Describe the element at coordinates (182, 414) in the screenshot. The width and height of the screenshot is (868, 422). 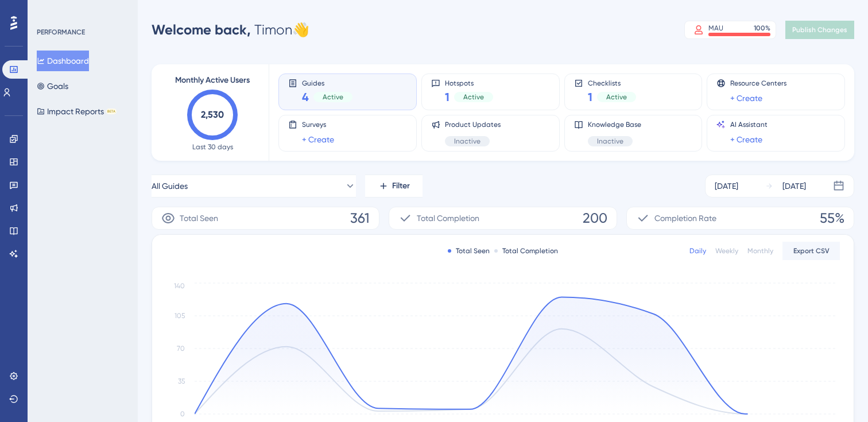
I see `tspan: 0` at that location.